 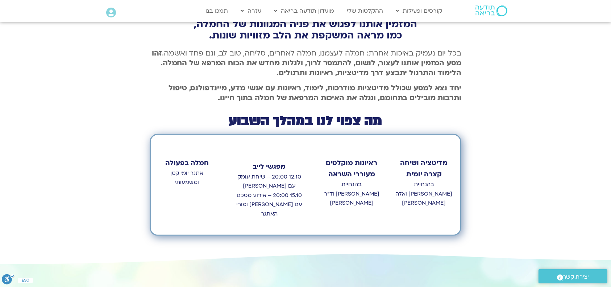 I want to click on p: בכל יום נעמיק באיכות אחרת: חמלה לעצמנו, חמלה לאחרים, סליחה, טוב לב, וגם פחד ואשמה., so click(x=306, y=63).